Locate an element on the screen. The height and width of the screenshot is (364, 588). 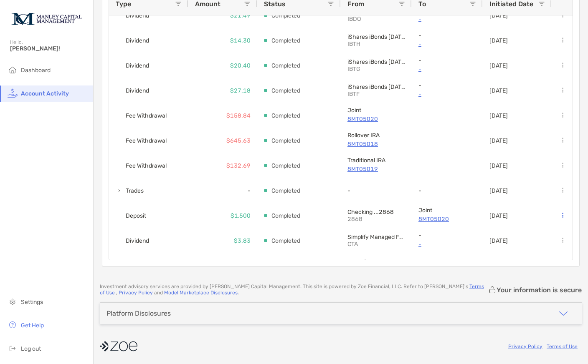
p: 2868 is located at coordinates (376, 219).